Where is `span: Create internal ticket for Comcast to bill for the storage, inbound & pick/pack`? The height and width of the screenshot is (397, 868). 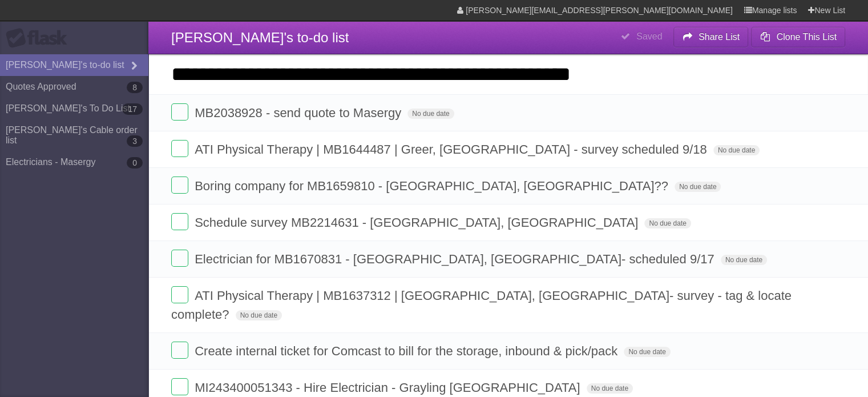 span: Create internal ticket for Comcast to bill for the storage, inbound & pick/pack is located at coordinates (407, 351).